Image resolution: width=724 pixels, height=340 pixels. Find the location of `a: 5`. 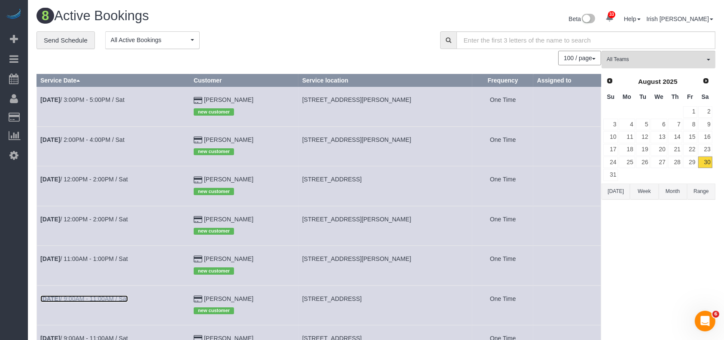

a: 5 is located at coordinates (643, 124).